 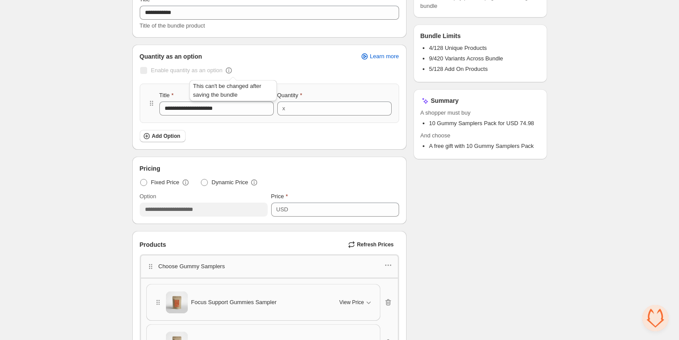 What do you see at coordinates (148, 196) in the screenshot?
I see `label: Option` at bounding box center [148, 196].